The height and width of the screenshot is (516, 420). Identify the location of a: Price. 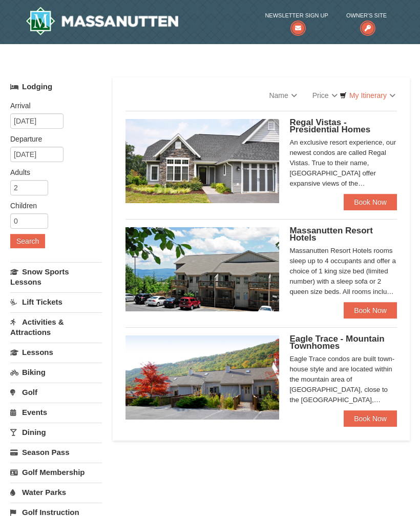
(325, 96).